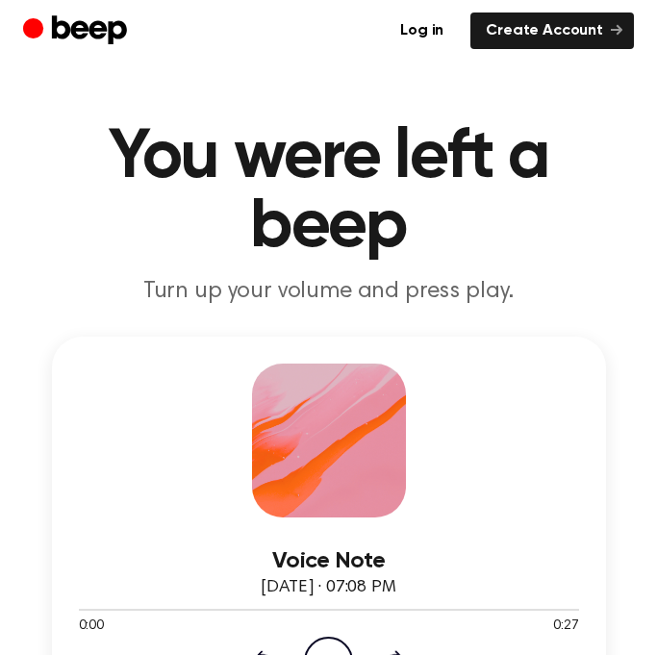 The height and width of the screenshot is (655, 657). What do you see at coordinates (565, 626) in the screenshot?
I see `span: 0:27` at bounding box center [565, 626].